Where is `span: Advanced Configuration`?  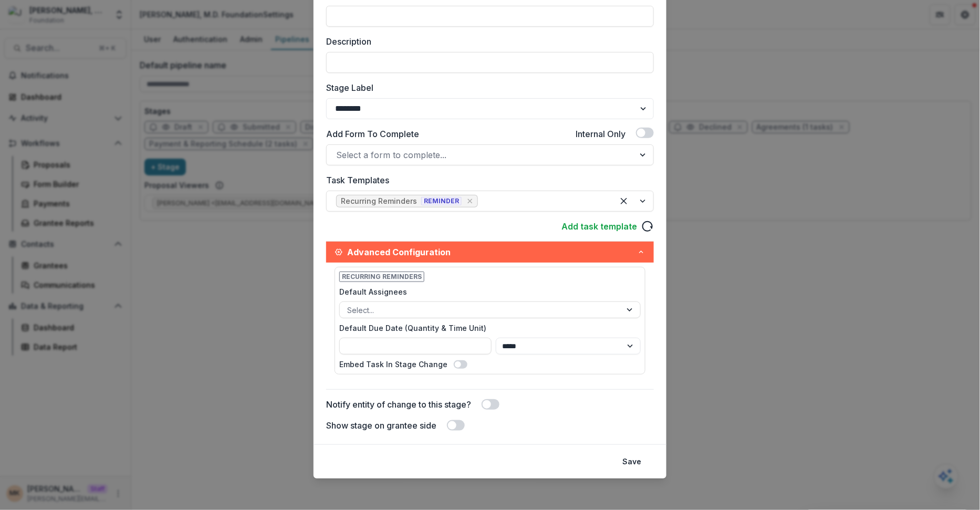
span: Advanced Configuration is located at coordinates (492, 253).